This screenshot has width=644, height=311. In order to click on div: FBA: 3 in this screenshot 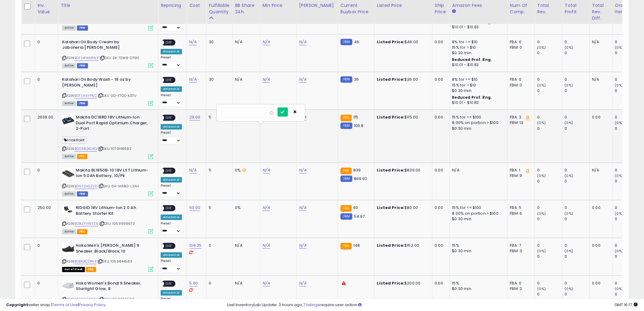, I will do `click(520, 117)`.